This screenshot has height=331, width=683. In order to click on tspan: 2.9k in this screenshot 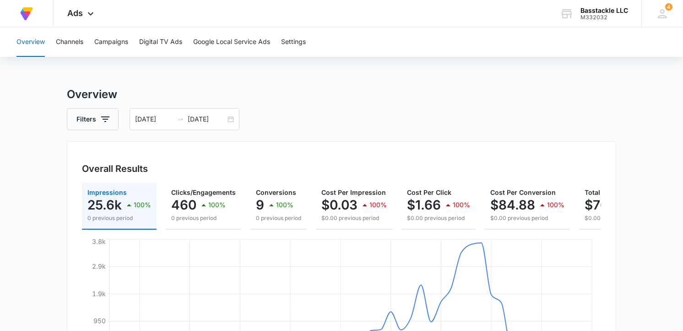, I will do `click(99, 266)`.